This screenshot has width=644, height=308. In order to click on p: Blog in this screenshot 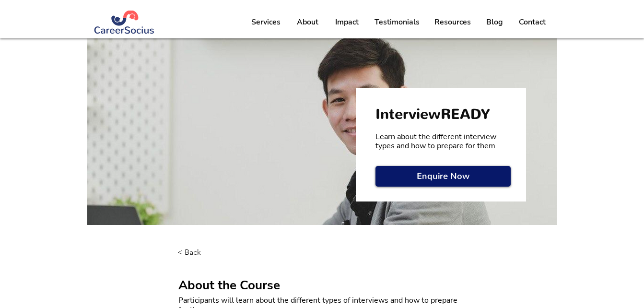, I will do `click(494, 22)`.